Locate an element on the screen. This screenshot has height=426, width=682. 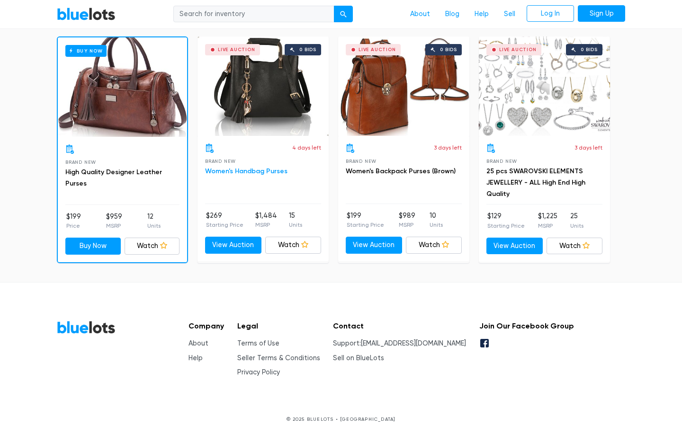
li: $269 is located at coordinates (224, 220).